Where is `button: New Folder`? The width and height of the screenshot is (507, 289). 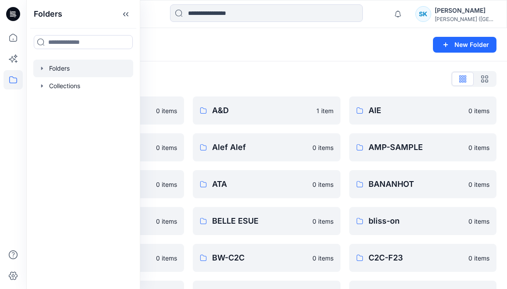
button: New Folder is located at coordinates (465, 45).